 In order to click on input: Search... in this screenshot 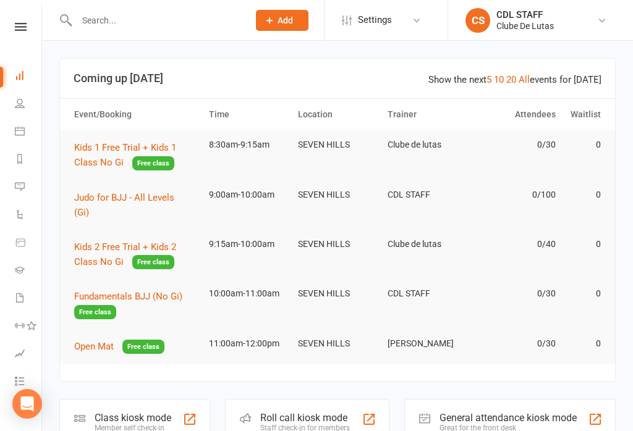, I will do `click(156, 20)`.